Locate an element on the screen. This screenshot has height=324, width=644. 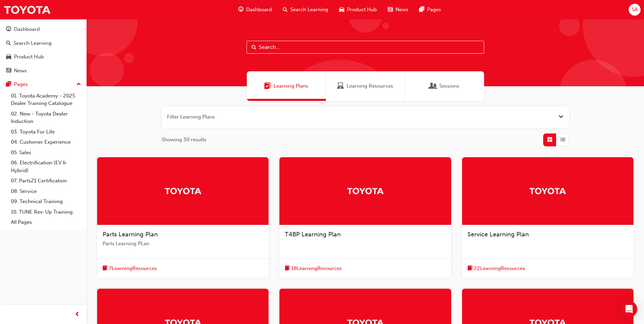
span: Dashboard is located at coordinates (259, 9).